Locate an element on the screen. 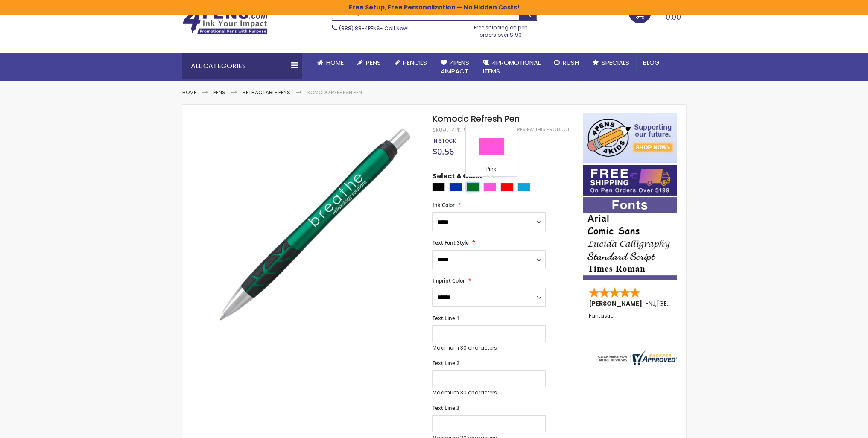 The height and width of the screenshot is (438, 868). span: Select A Color is located at coordinates (457, 177).